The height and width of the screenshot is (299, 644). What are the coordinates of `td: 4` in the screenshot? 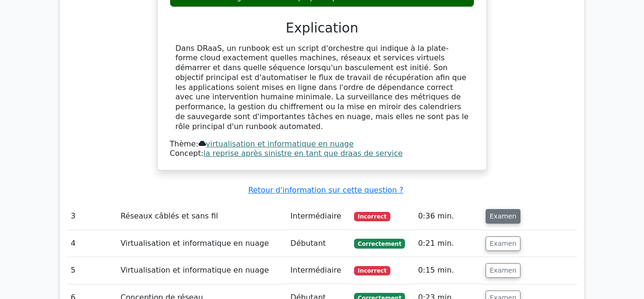 It's located at (92, 243).